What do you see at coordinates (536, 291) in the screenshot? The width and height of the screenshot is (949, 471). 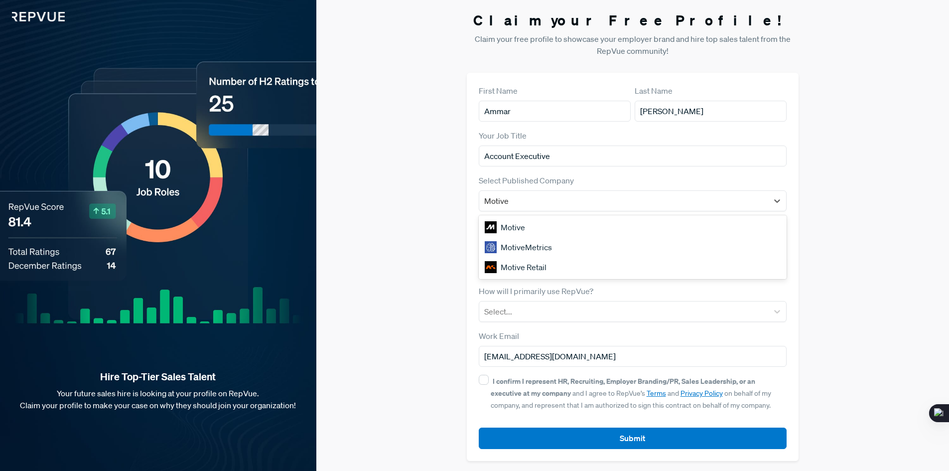 I see `label: How will I primarily use RepVue?` at bounding box center [536, 291].